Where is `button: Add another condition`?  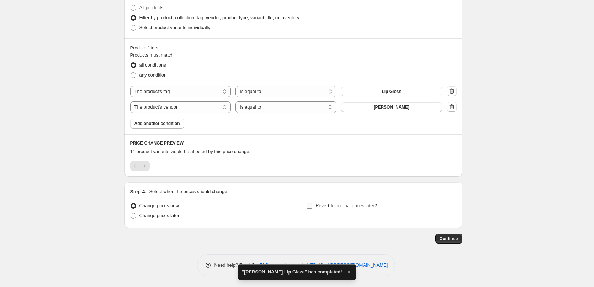
button: Add another condition is located at coordinates (157, 124).